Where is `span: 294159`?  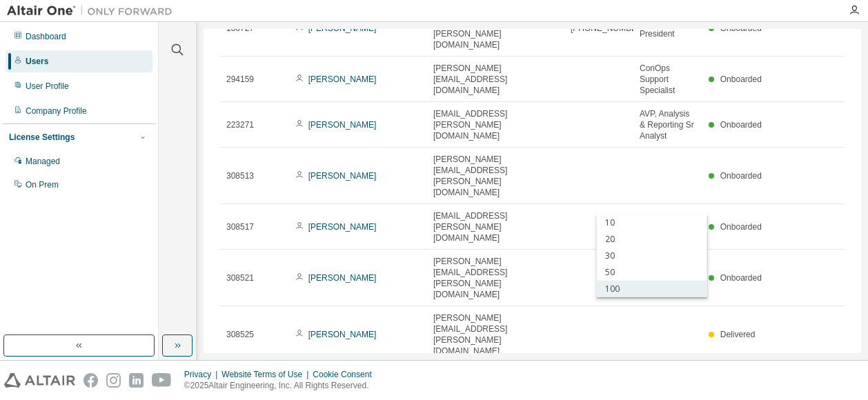
span: 294159 is located at coordinates (240, 79).